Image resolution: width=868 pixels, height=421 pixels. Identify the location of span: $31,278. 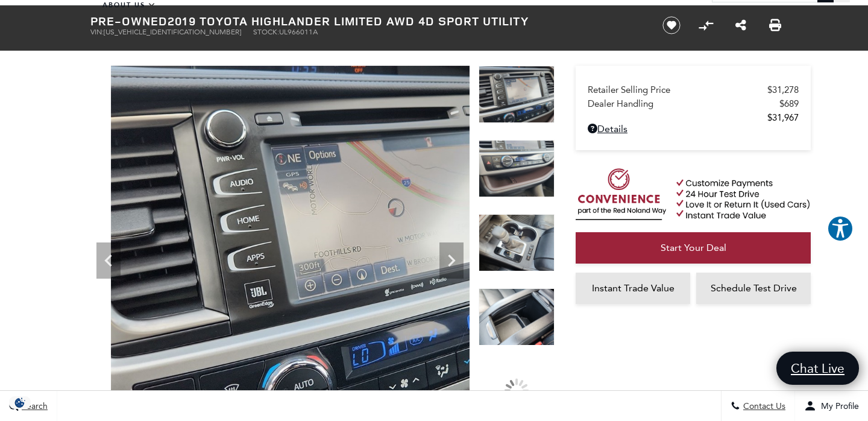
(784, 90).